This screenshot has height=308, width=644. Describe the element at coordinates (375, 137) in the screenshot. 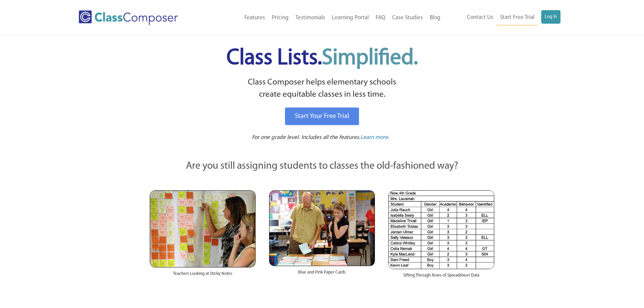

I see `span: Learn more.` at that location.